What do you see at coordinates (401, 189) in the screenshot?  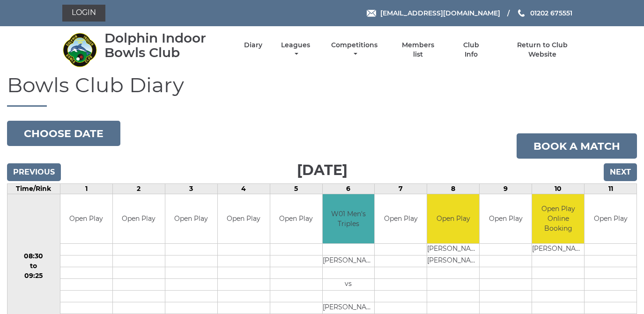 I see `td: 7` at bounding box center [401, 189].